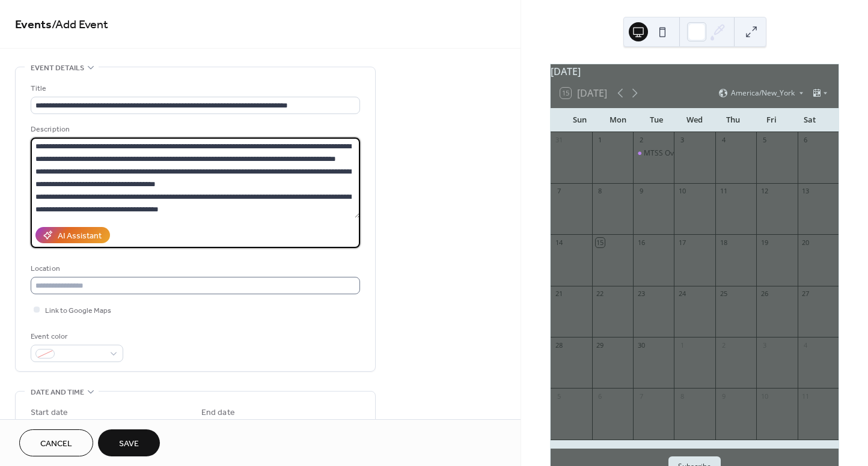 The width and height of the screenshot is (868, 466). What do you see at coordinates (723, 294) in the screenshot?
I see `div: 25` at bounding box center [723, 294].